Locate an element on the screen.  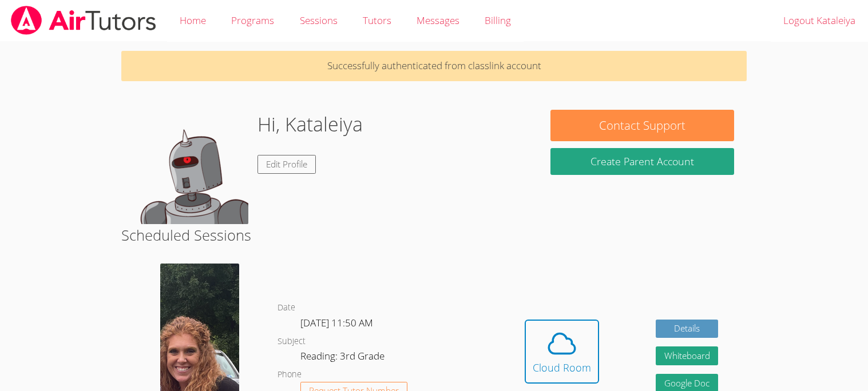
button: Cloud Room is located at coordinates (562, 352).